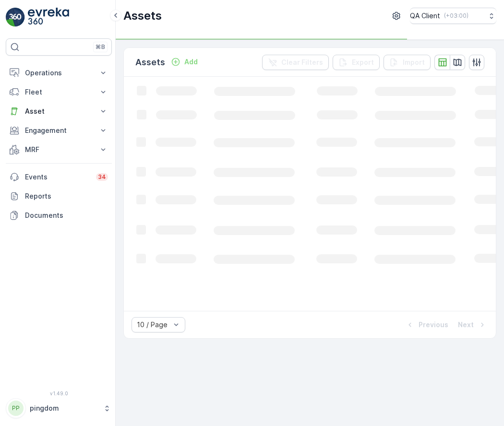 This screenshot has height=426, width=504. Describe the element at coordinates (64, 409) in the screenshot. I see `p: pingdom` at that location.